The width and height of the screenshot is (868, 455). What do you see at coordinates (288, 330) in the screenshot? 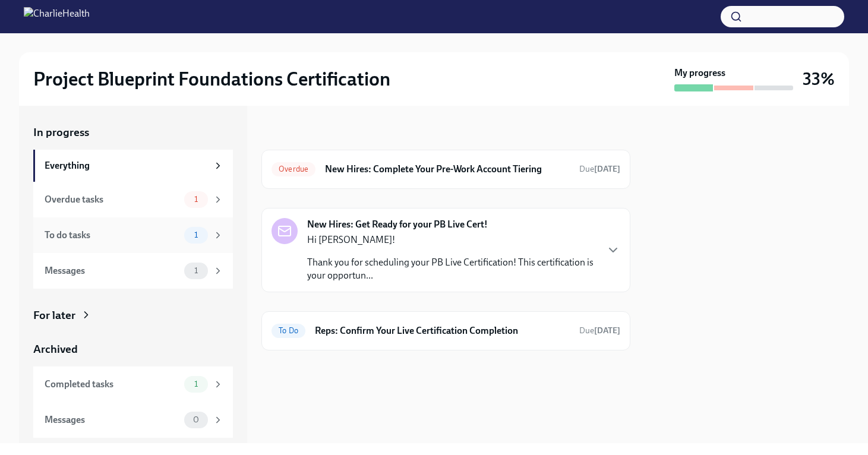
I see `span: To Do` at bounding box center [288, 330].